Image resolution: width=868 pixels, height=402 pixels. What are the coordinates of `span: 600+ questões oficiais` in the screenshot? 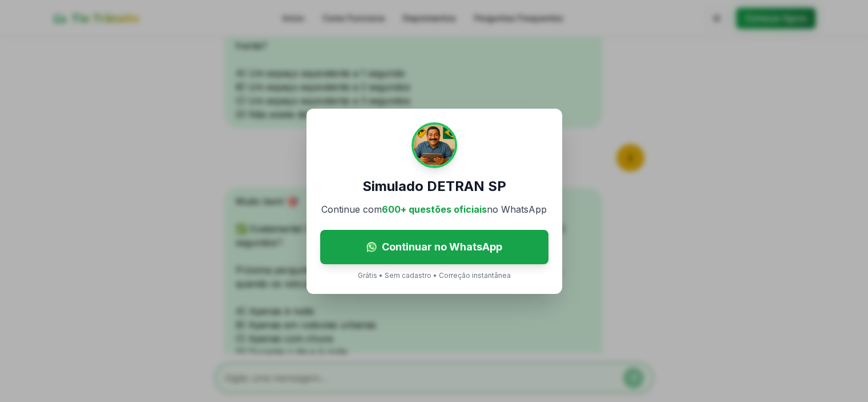 It's located at (434, 209).